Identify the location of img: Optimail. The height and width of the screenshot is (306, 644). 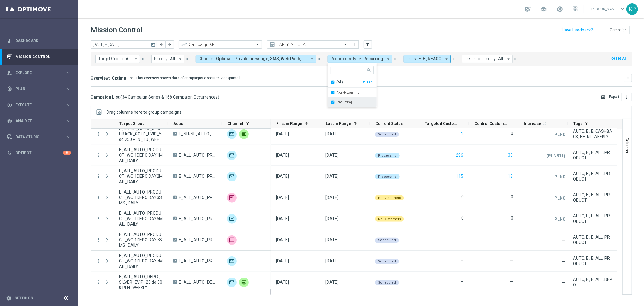
(231, 261).